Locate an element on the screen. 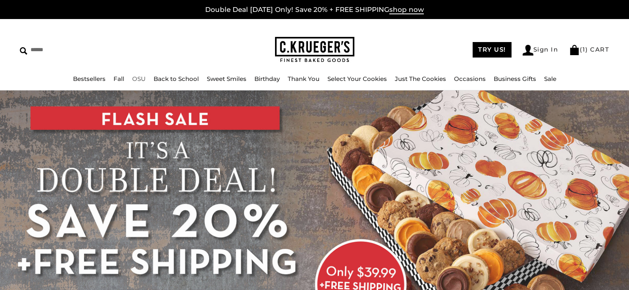 This screenshot has height=290, width=629. a: Sign In is located at coordinates (540, 50).